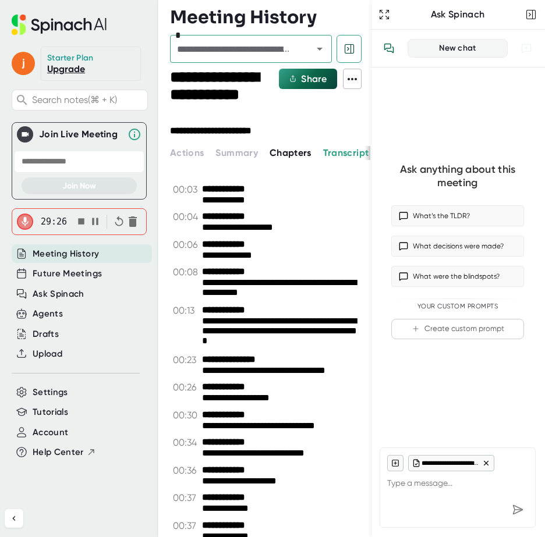  I want to click on button: Collapse sidebar, so click(14, 519).